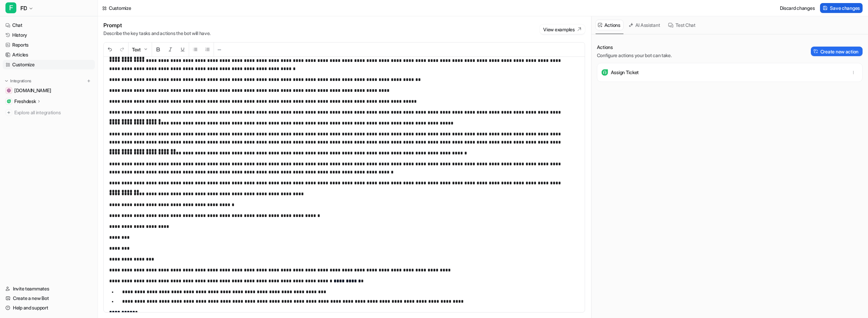  What do you see at coordinates (89, 80) in the screenshot?
I see `img: menu_add.svg` at bounding box center [89, 80].